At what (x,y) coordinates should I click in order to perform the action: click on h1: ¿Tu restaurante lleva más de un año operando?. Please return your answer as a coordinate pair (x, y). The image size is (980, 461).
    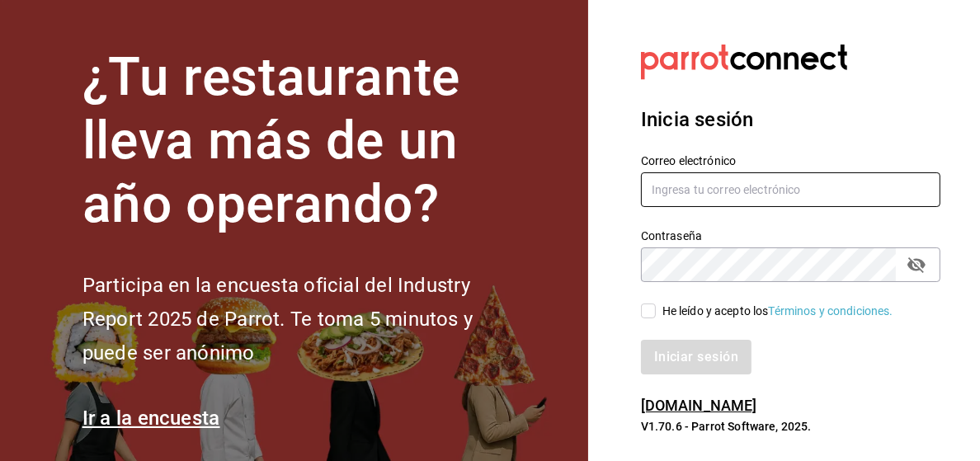
    Looking at the image, I should click on (305, 141).